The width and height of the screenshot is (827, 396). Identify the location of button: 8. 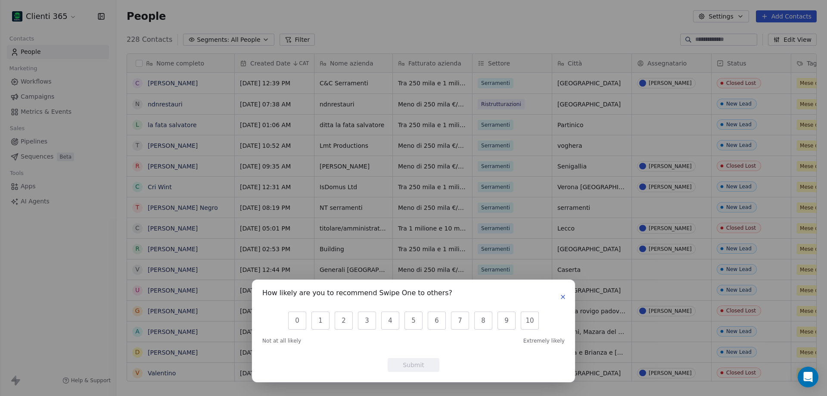
(484, 321).